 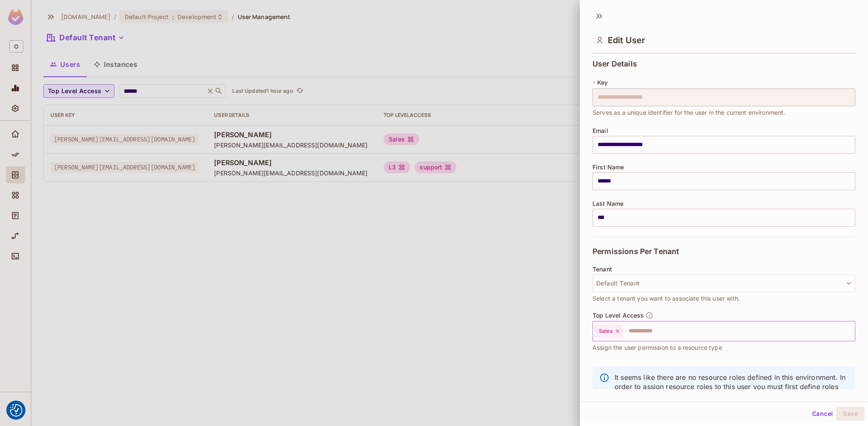 What do you see at coordinates (605, 332) in the screenshot?
I see `span: Sales` at bounding box center [605, 332].